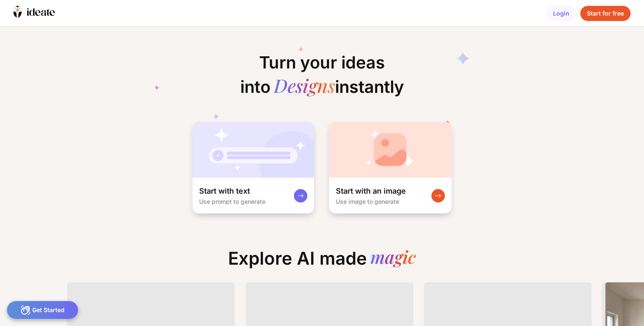 The image size is (644, 326). Describe the element at coordinates (561, 13) in the screenshot. I see `div: Login` at that location.